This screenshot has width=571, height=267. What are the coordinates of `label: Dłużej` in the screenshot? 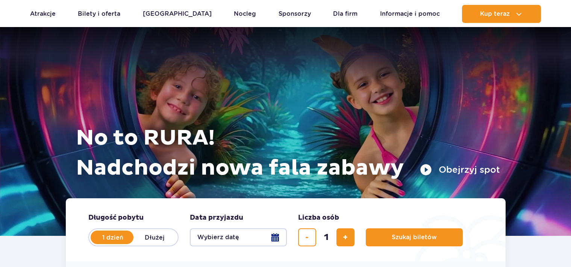 It's located at (155, 237).